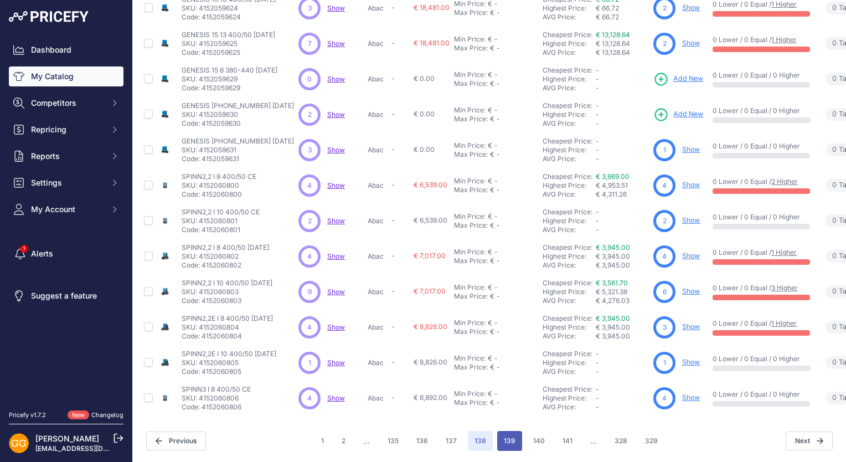  Describe the element at coordinates (809, 440) in the screenshot. I see `button: Next` at that location.